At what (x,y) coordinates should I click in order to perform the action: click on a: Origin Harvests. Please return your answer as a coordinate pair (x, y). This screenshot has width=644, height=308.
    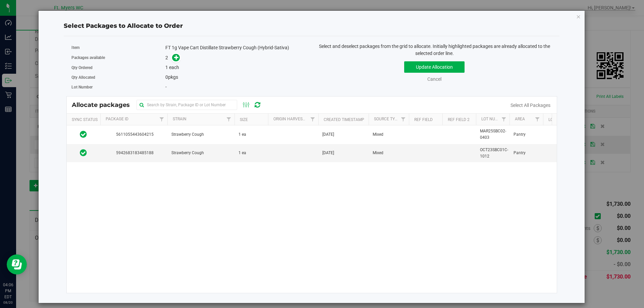
    Looking at the image, I should click on (290, 119).